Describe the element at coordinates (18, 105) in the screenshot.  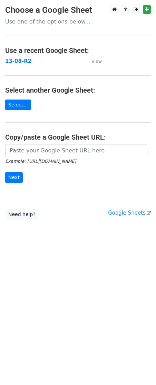
I see `a: Select...` at that location.